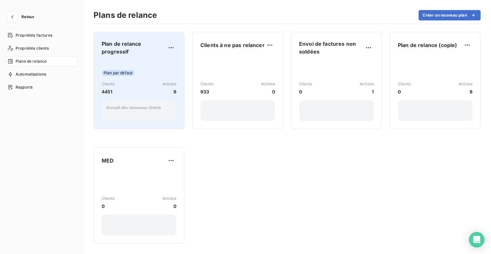 The height and width of the screenshot is (254, 491). I want to click on span: 9, so click(169, 92).